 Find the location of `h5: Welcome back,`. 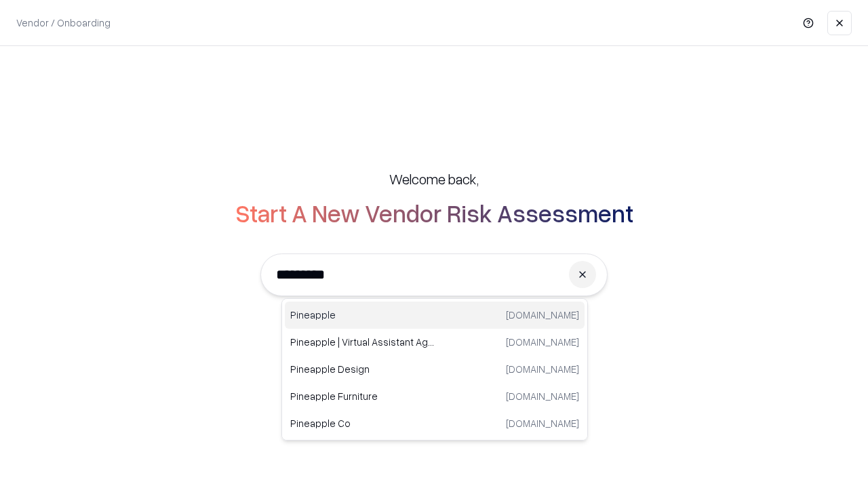

h5: Welcome back, is located at coordinates (434, 179).